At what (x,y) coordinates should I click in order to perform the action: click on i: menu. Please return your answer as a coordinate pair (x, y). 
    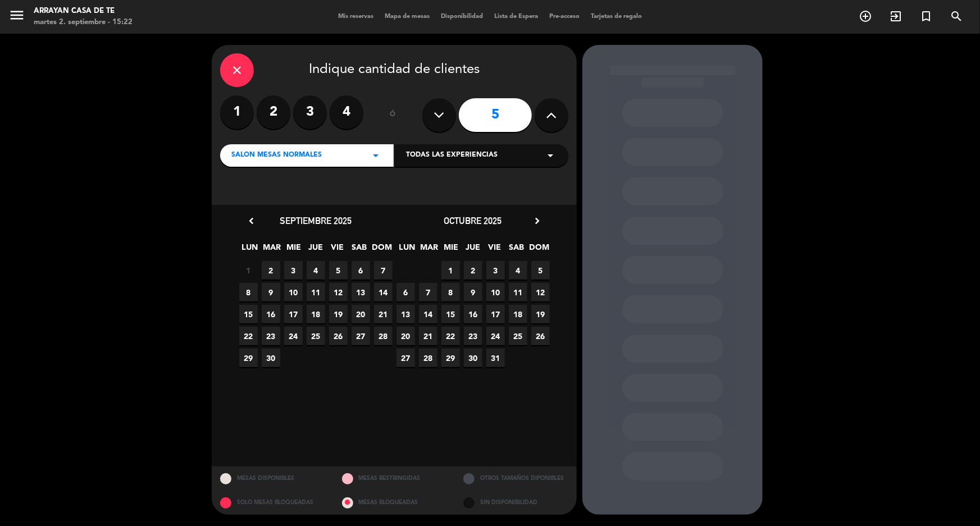
    Looking at the image, I should click on (17, 15).